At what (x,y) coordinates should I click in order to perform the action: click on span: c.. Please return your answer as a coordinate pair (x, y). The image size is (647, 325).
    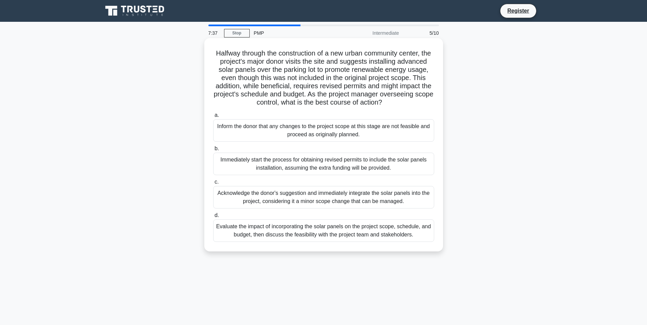
    Looking at the image, I should click on (216, 182).